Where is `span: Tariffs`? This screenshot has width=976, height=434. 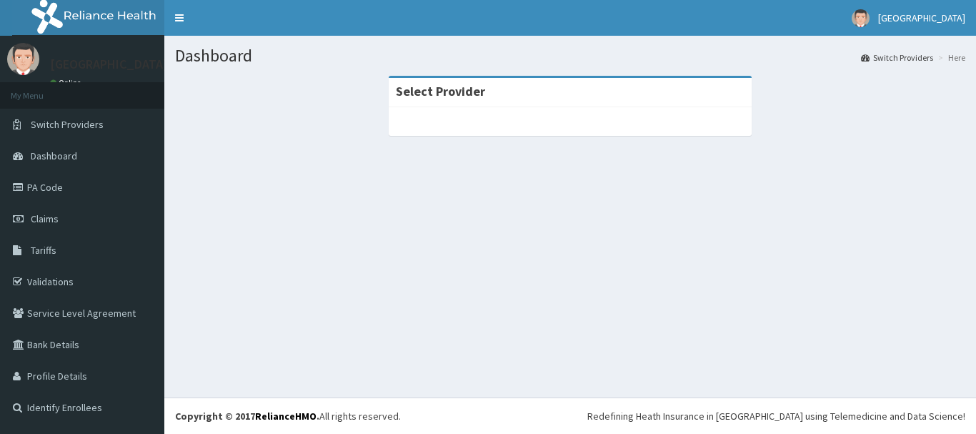 span: Tariffs is located at coordinates (44, 250).